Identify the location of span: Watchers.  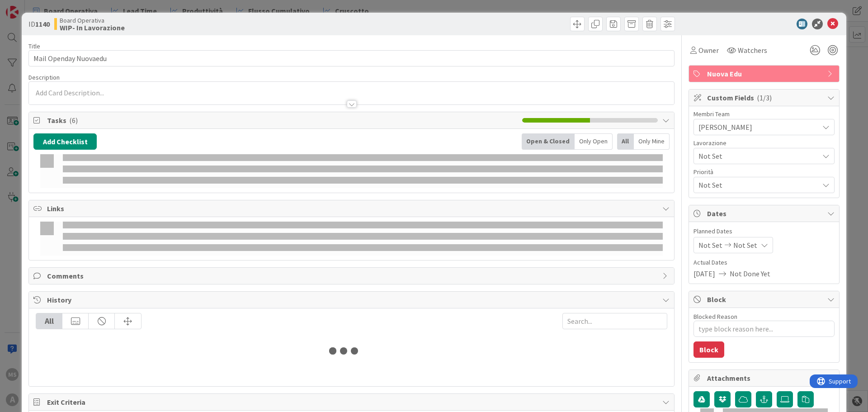
(753, 51).